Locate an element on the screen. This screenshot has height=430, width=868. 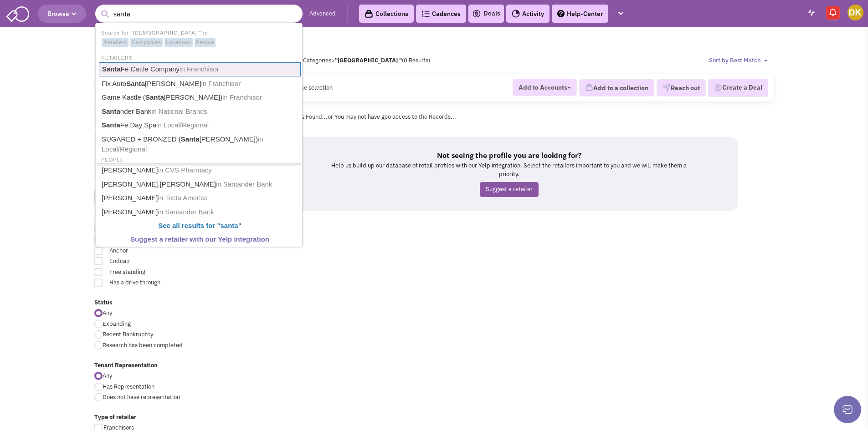
b: Suggest a retailer with our Yelp integration is located at coordinates (199, 239).